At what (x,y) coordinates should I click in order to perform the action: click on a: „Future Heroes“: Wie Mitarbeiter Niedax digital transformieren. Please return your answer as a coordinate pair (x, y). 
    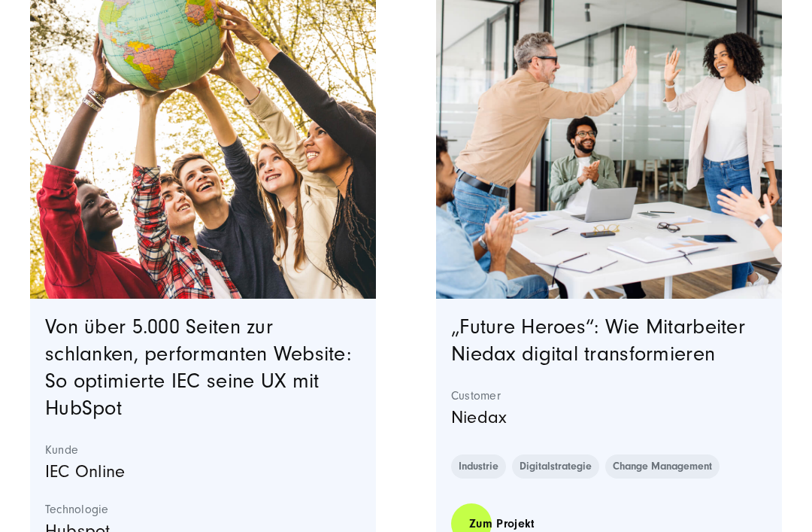
    Looking at the image, I should click on (597, 340).